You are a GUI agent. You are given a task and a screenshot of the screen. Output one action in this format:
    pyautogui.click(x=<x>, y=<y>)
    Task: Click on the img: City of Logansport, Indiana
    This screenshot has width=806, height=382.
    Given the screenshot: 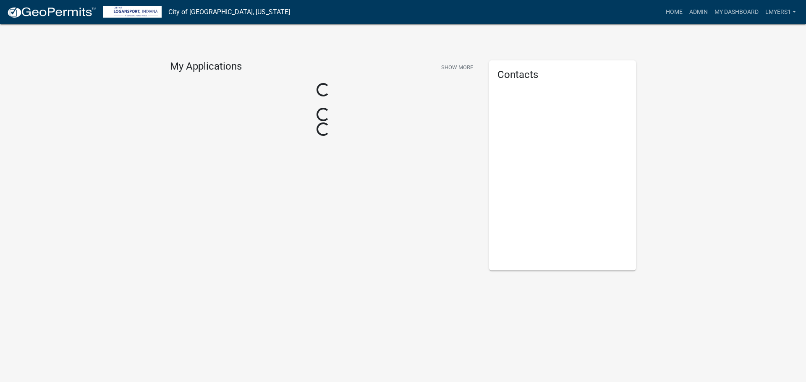 What is the action you would take?
    pyautogui.click(x=132, y=12)
    